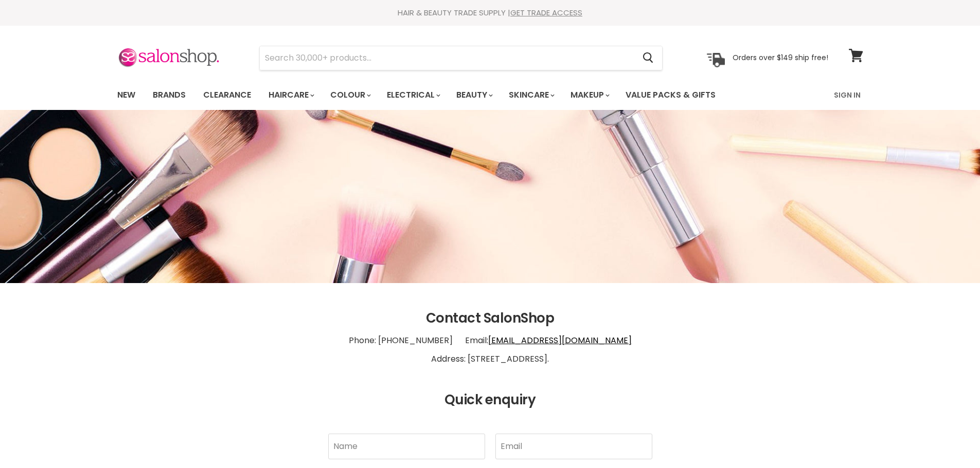 The height and width of the screenshot is (468, 980). What do you see at coordinates (547, 12) in the screenshot?
I see `a: GET TRADE ACCESS` at bounding box center [547, 12].